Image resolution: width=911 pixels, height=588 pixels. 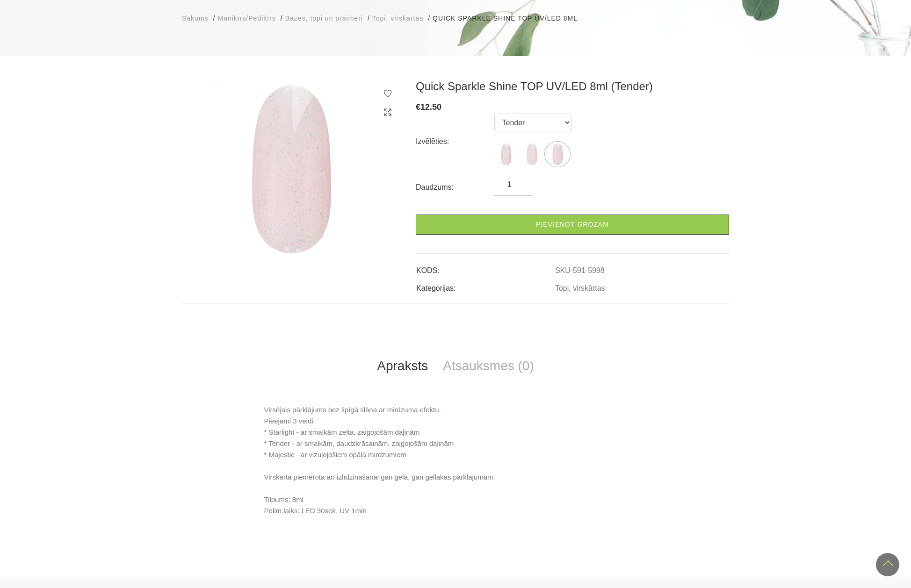 I want to click on a: Apraksts, so click(x=402, y=366).